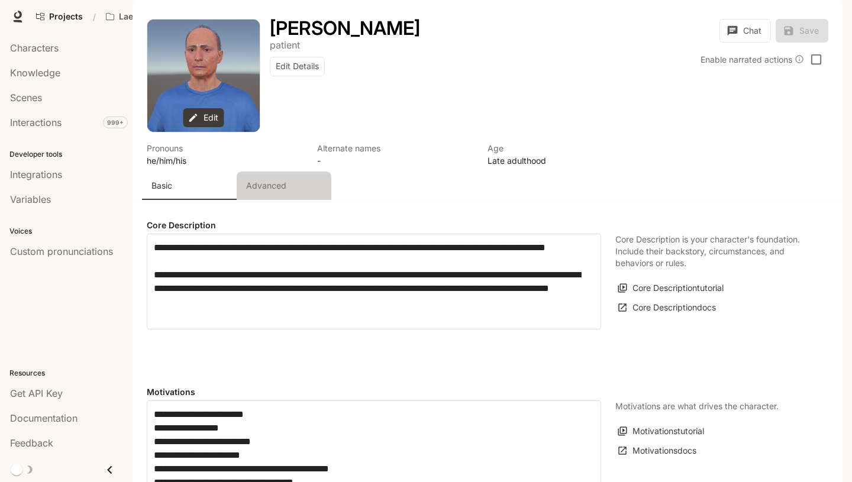 The height and width of the screenshot is (482, 852). Describe the element at coordinates (566, 148) in the screenshot. I see `p: Age` at that location.